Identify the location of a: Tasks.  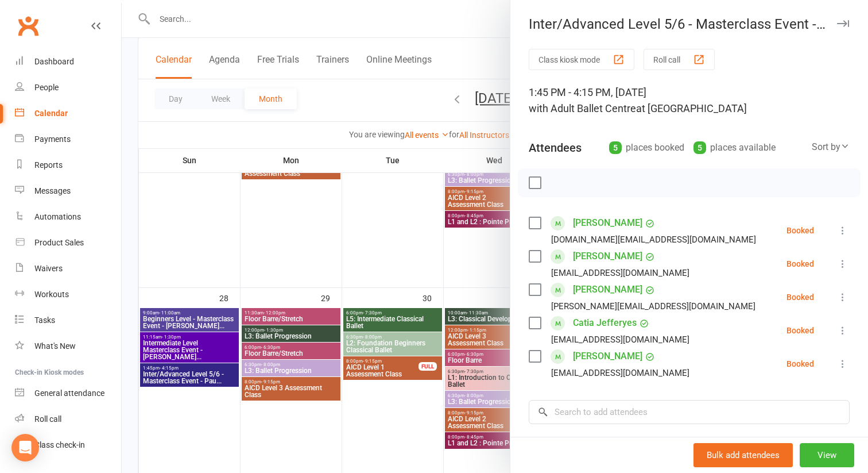
(68, 320).